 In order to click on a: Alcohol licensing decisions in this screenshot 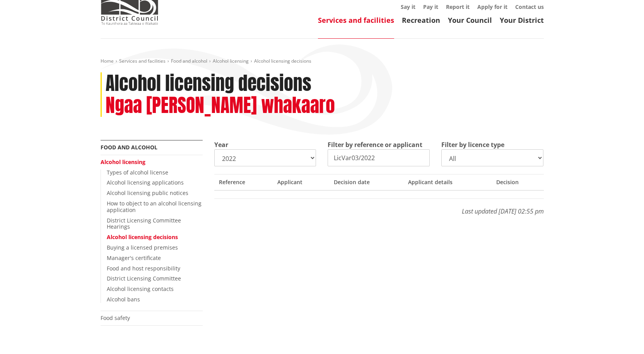, I will do `click(142, 237)`.